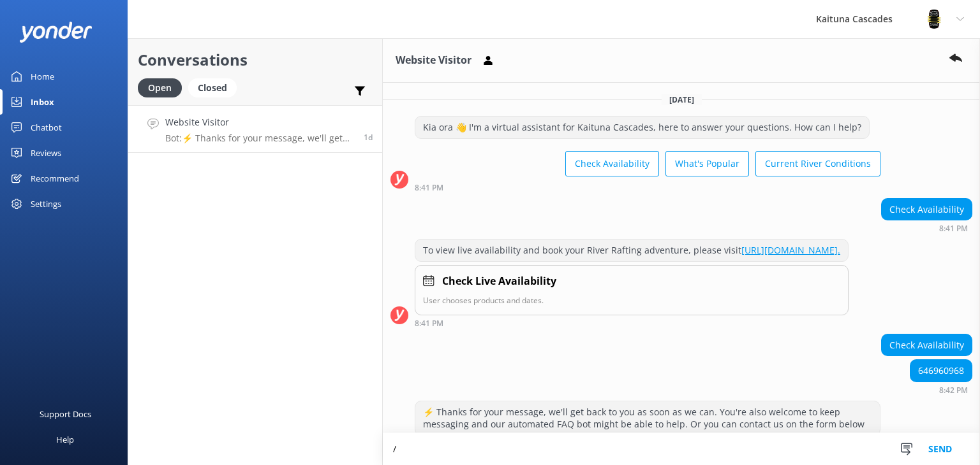  I want to click on div: Chatbot, so click(46, 127).